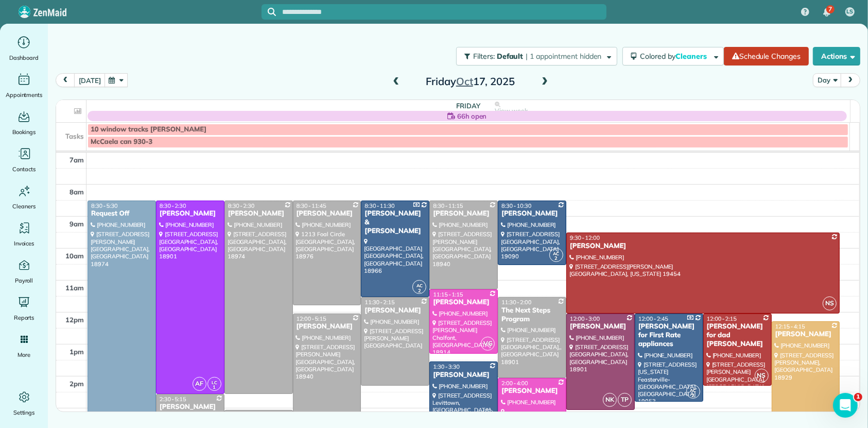  What do you see at coordinates (25, 280) in the screenshot?
I see `span: Payroll` at bounding box center [25, 280].